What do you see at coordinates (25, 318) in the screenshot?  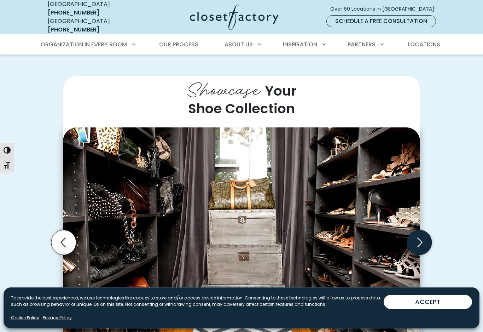 I see `a: Cookie Policy` at bounding box center [25, 318].